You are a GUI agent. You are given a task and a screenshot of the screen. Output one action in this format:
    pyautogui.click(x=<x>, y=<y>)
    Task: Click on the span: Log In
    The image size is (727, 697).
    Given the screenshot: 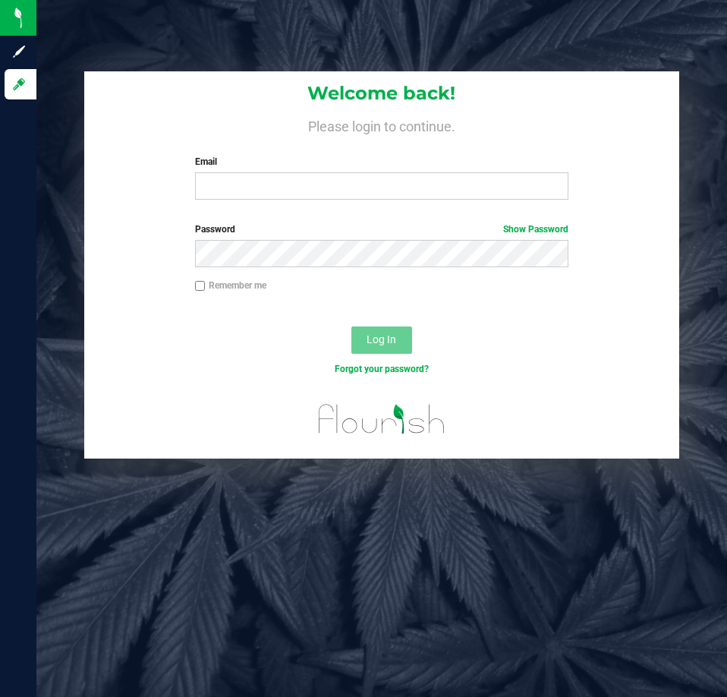 What is the action you would take?
    pyautogui.click(x=381, y=339)
    